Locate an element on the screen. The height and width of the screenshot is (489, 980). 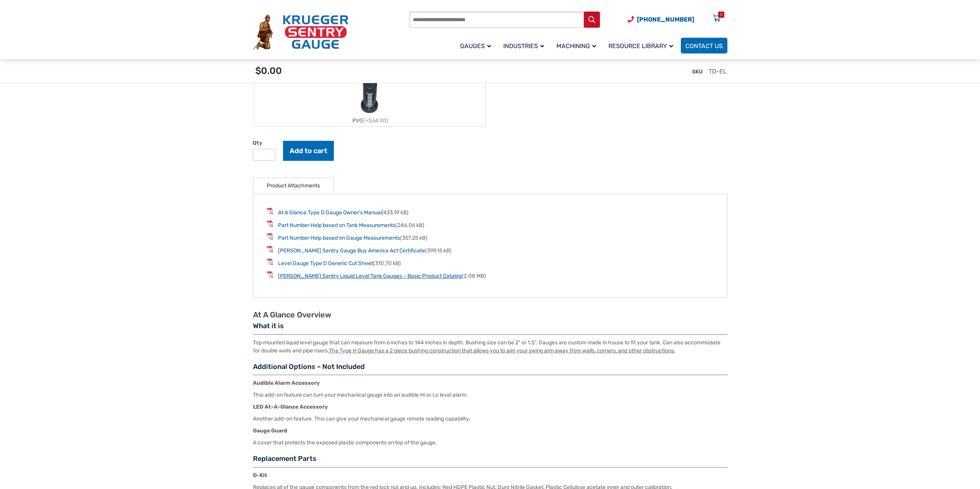
div: 0 is located at coordinates (721, 15).